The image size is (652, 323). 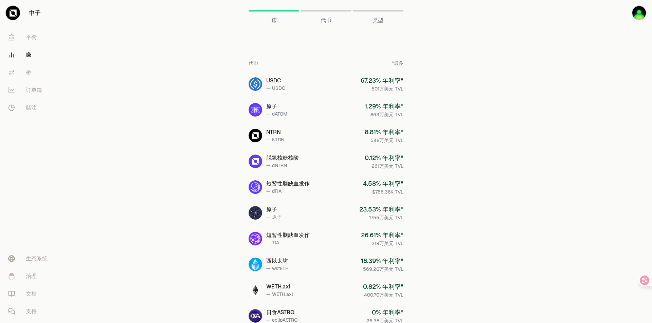 What do you see at coordinates (369, 287) in the screenshot?
I see `font: 0.82` at bounding box center [369, 287].